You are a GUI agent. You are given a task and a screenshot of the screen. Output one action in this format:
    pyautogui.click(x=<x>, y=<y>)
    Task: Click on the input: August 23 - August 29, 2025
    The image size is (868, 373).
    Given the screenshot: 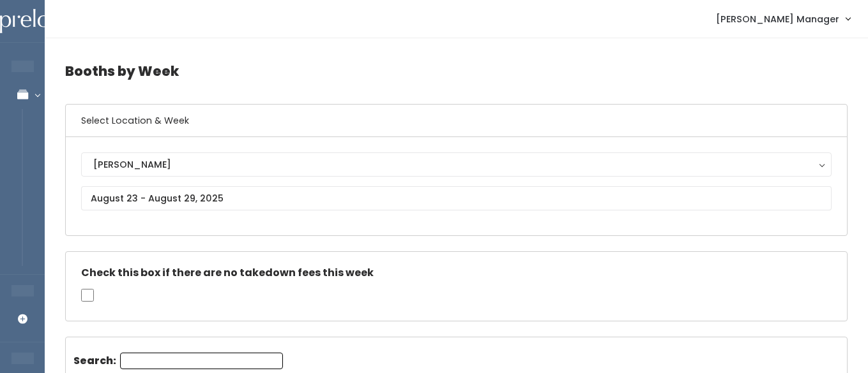 What is the action you would take?
    pyautogui.click(x=456, y=199)
    